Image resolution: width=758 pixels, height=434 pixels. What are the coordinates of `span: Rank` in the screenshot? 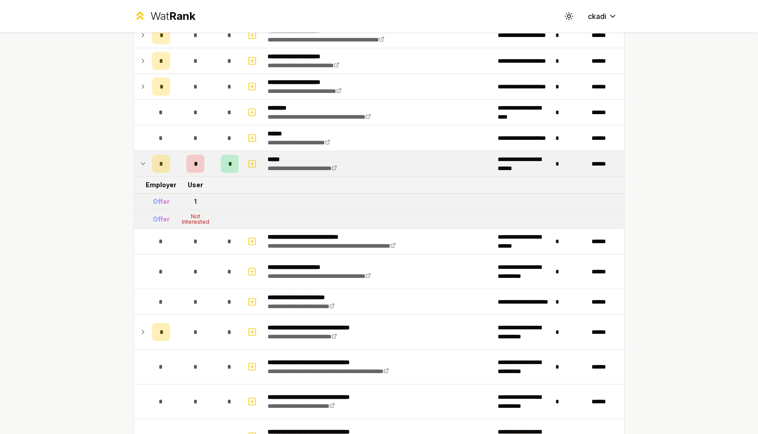 It's located at (182, 16).